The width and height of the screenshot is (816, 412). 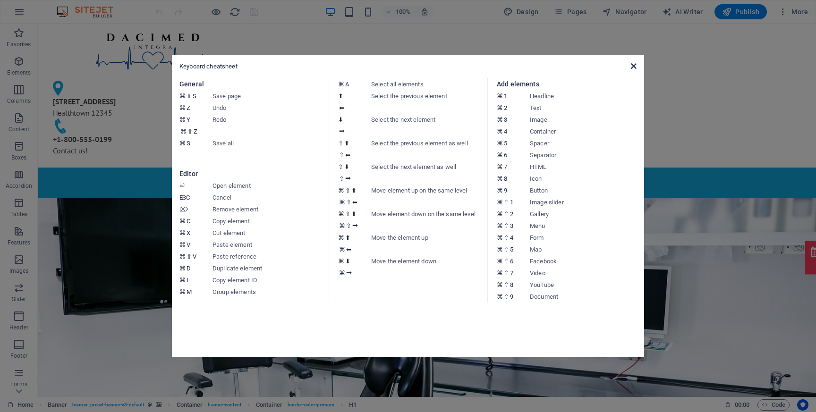 I want to click on dd: Menu, so click(x=586, y=226).